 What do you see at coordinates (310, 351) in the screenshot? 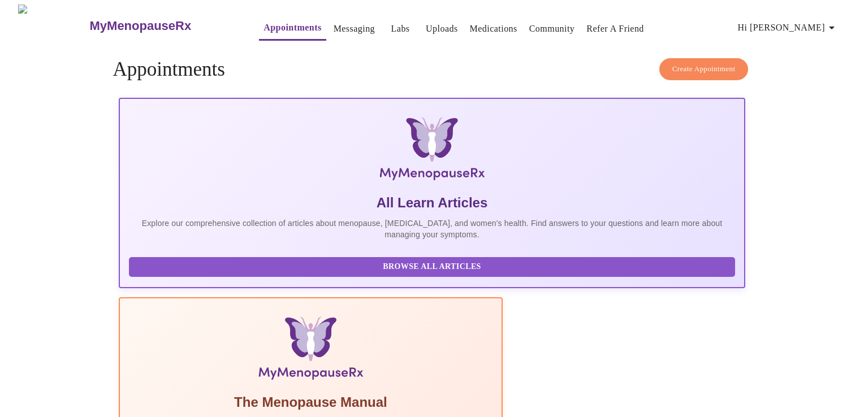
I see `img: Menopause Manual` at bounding box center [310, 351].